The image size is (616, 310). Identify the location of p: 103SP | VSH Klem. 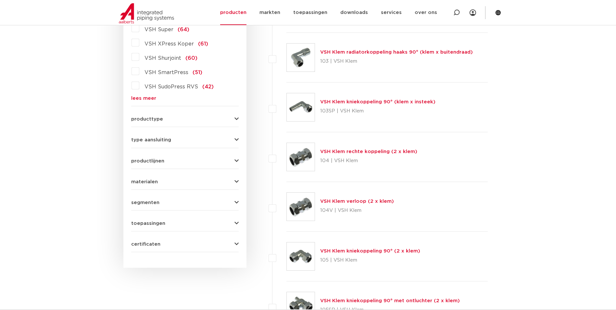
(378, 111).